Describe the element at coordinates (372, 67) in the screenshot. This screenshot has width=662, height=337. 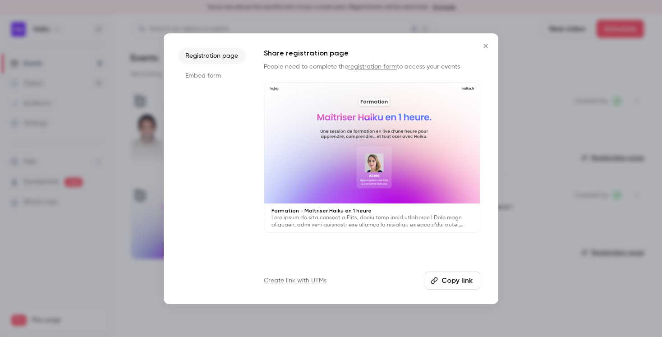
I see `p: People need to complete the to access your events` at that location.